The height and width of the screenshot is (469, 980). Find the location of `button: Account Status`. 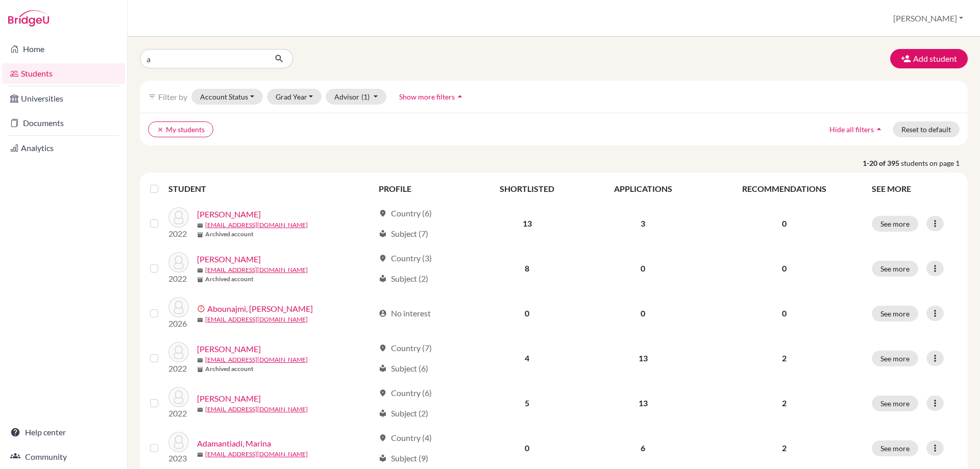

button: Account Status is located at coordinates (227, 96).